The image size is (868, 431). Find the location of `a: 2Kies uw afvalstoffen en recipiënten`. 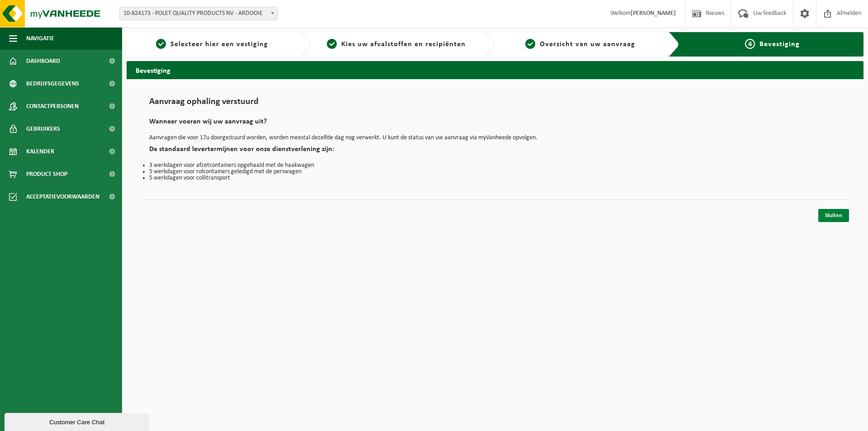

a: 2Kies uw afvalstoffen en recipiënten is located at coordinates (396, 44).